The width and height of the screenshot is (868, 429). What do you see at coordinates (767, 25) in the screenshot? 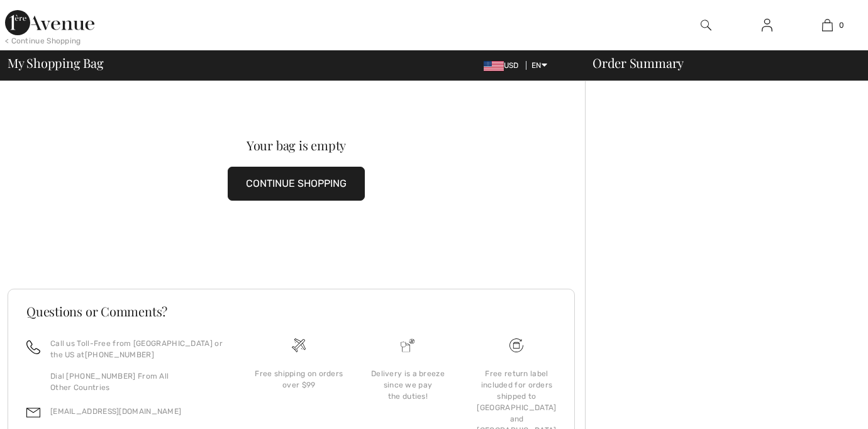
I see `img: My Info` at bounding box center [767, 25].